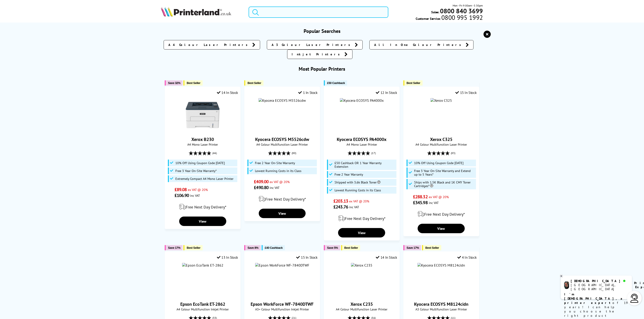 The width and height of the screenshot is (644, 319). What do you see at coordinates (282, 309) in the screenshot?
I see `span: A3+ Colour Multifunction Inkjet Printer` at bounding box center [282, 309].